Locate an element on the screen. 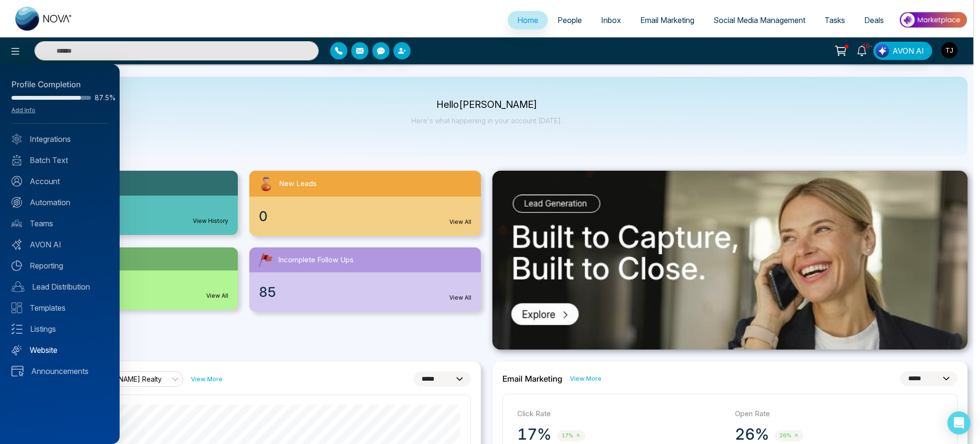 The height and width of the screenshot is (444, 980). a: Website is located at coordinates (60, 350).